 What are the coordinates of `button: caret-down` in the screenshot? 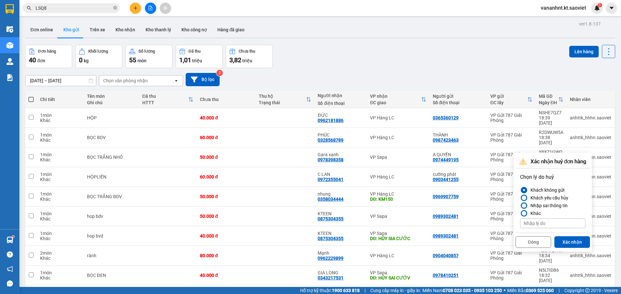 It's located at (611, 8).